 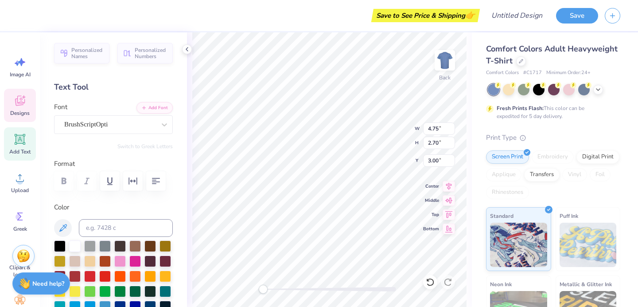 What do you see at coordinates (553, 137) in the screenshot?
I see `div: Print Type` at bounding box center [553, 137].